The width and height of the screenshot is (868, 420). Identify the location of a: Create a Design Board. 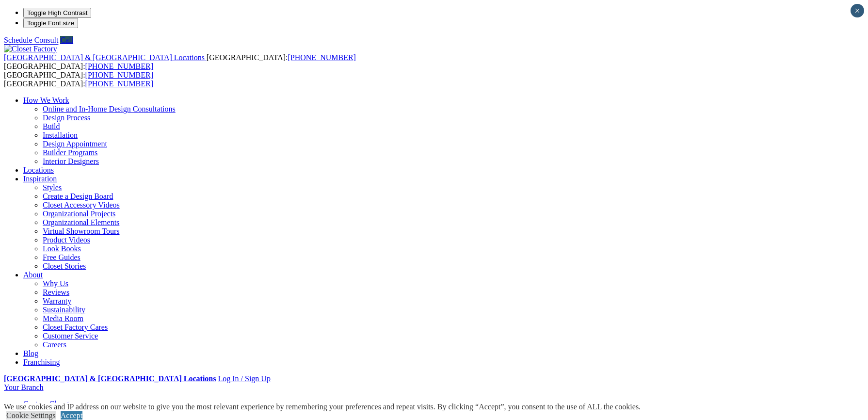
(78, 196).